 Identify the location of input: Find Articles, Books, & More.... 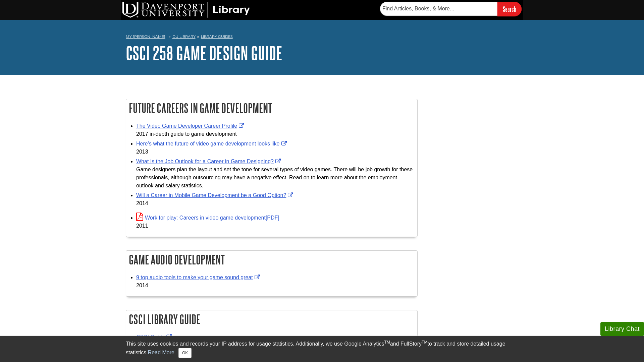
(439, 9).